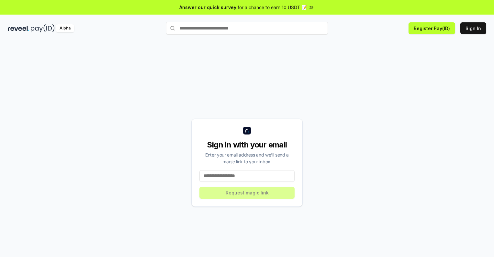 The width and height of the screenshot is (494, 257). What do you see at coordinates (208, 7) in the screenshot?
I see `span: Answer our quick survey` at bounding box center [208, 7].